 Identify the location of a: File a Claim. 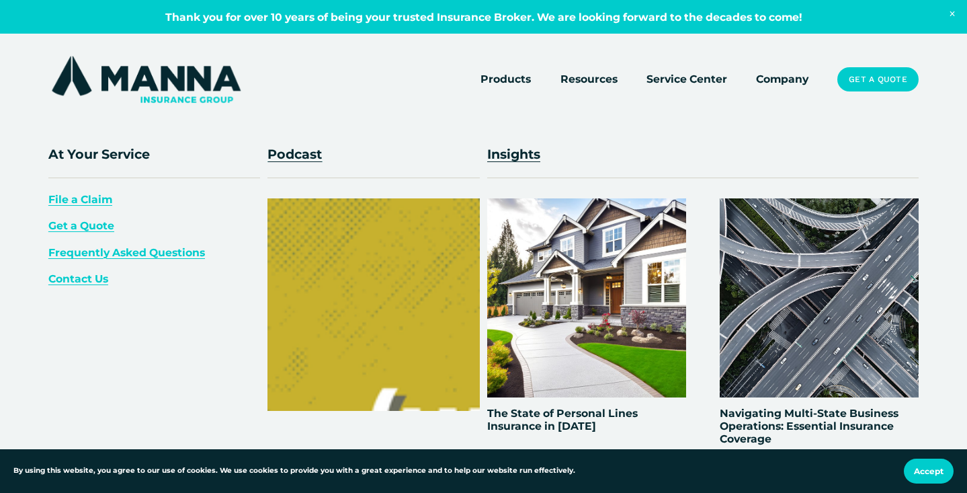
(80, 199).